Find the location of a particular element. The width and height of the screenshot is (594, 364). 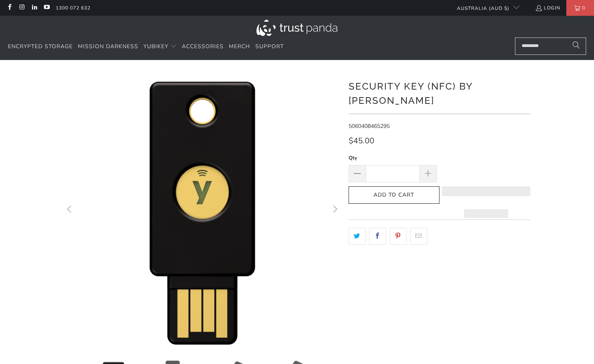

span: Support is located at coordinates (270, 46).